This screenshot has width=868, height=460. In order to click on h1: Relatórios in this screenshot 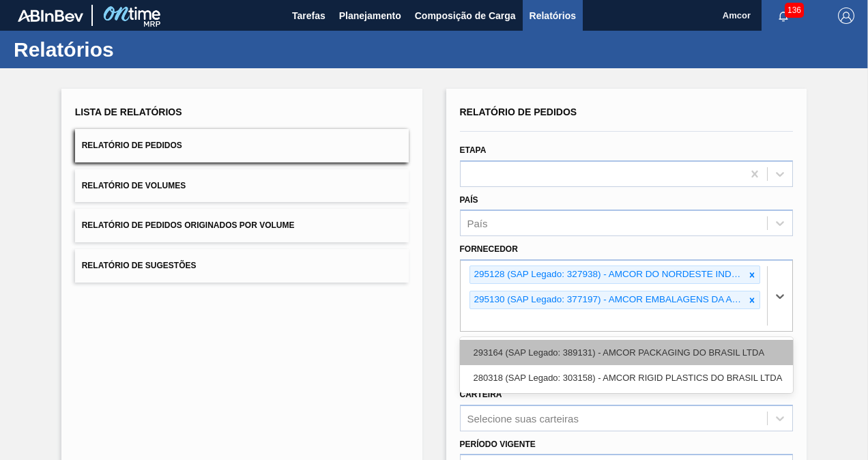, I will do `click(135, 49)`.